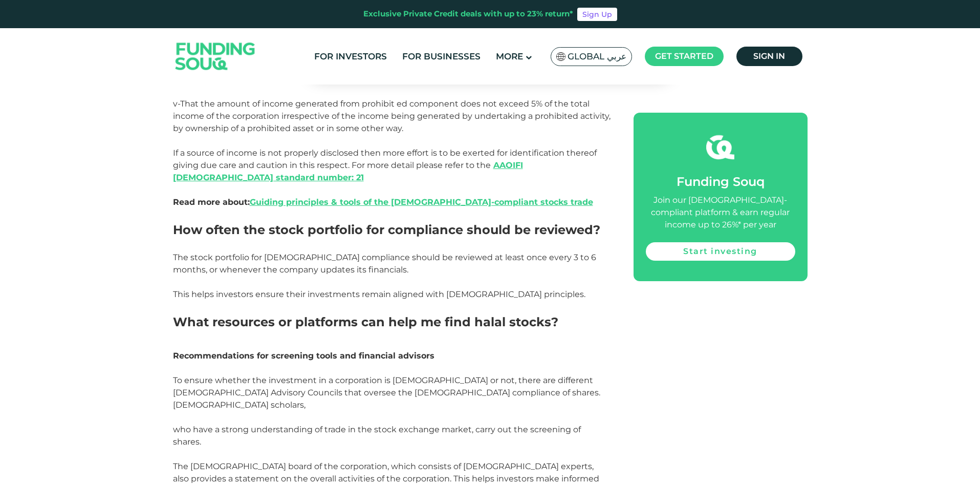  Describe the element at coordinates (377, 435) in the screenshot. I see `span: who have a strong understanding of trade in the stock exchange market, carry out the screening of...` at that location.